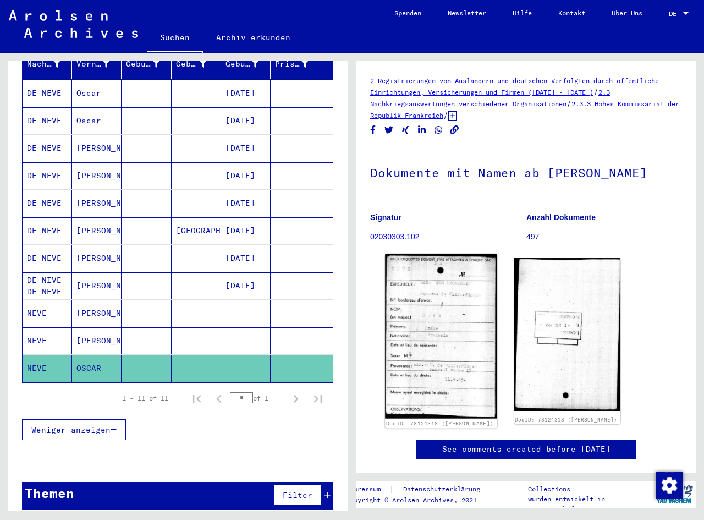 Image resolution: width=704 pixels, height=520 pixels. Describe the element at coordinates (604, 237) in the screenshot. I see `p: 497` at that location.